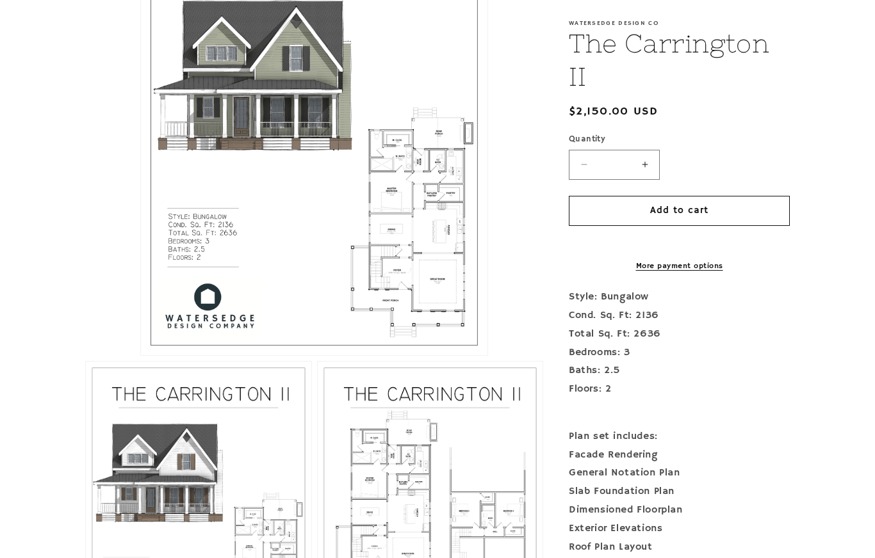 This screenshot has height=558, width=875. I want to click on div: Exterior Elevations, so click(679, 529).